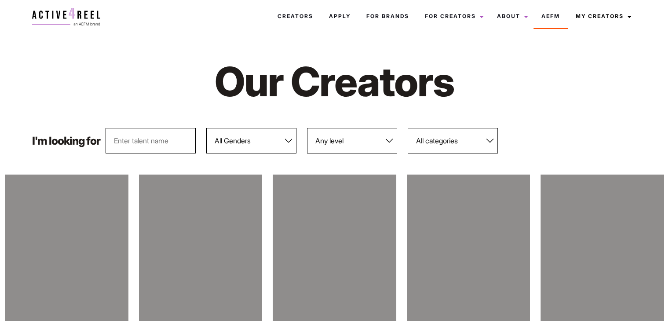 This screenshot has width=669, height=321. What do you see at coordinates (66, 141) in the screenshot?
I see `p: I'm looking for` at bounding box center [66, 141].